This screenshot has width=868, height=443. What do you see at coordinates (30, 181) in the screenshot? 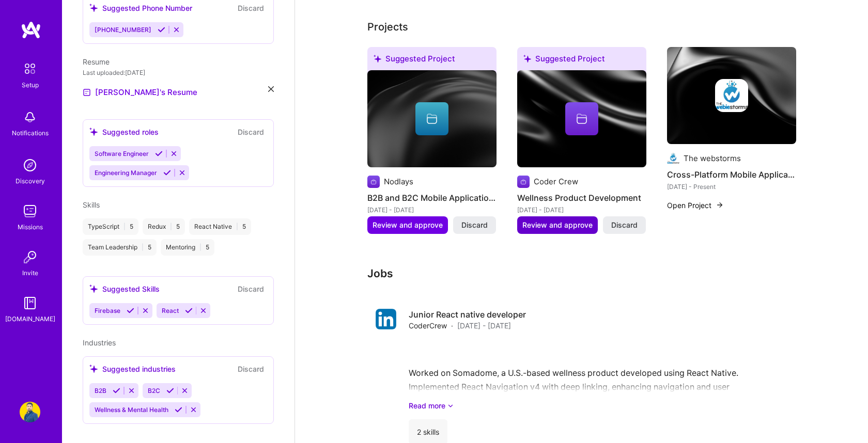
I see `div: Discovery` at bounding box center [30, 181].